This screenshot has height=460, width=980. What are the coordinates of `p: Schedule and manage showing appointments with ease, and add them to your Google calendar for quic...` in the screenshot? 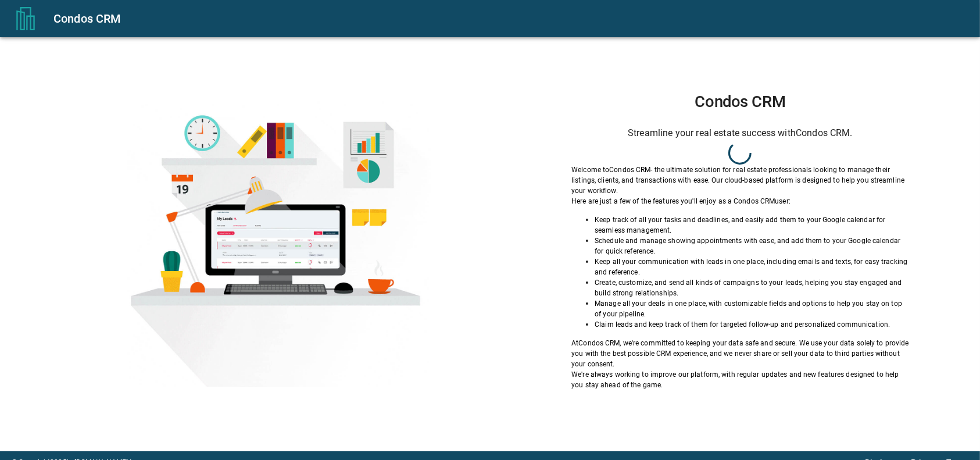 It's located at (751, 246).